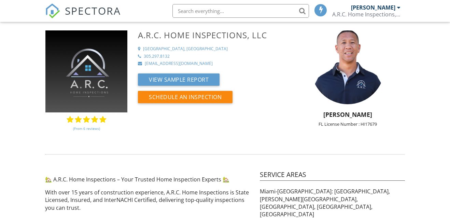 The image size is (450, 218). Describe the element at coordinates (185, 97) in the screenshot. I see `button: Schedule an Inspection` at that location.